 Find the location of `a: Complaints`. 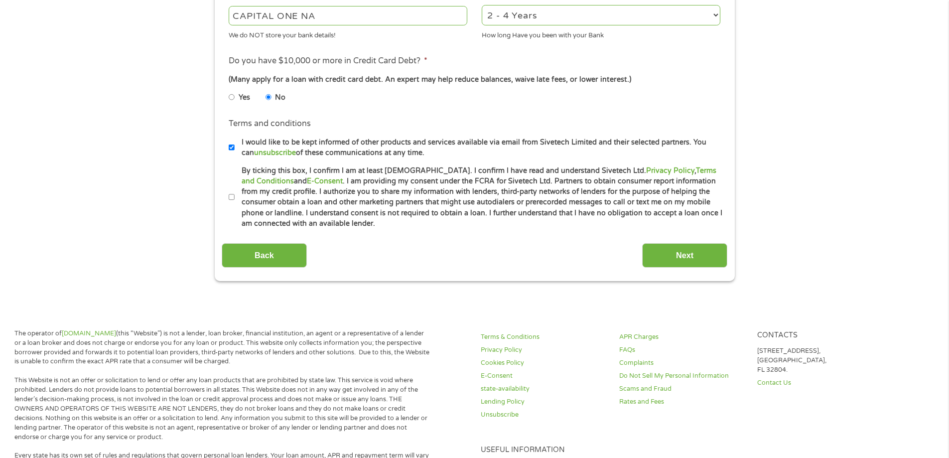

a: Complaints is located at coordinates (683, 363).